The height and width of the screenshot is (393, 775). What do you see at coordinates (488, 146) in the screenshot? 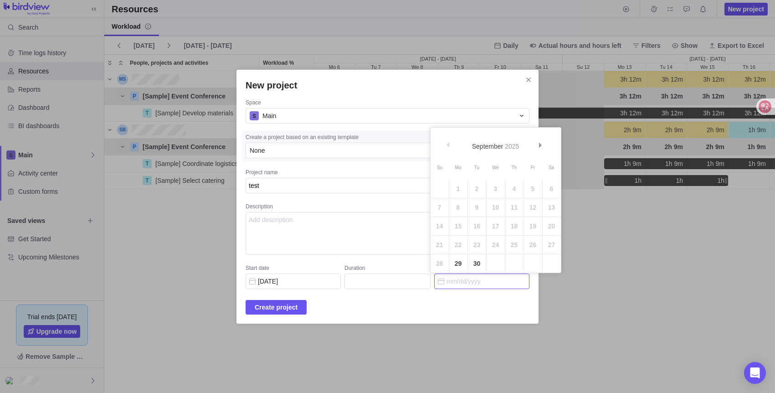
I see `span: September` at bounding box center [488, 146].